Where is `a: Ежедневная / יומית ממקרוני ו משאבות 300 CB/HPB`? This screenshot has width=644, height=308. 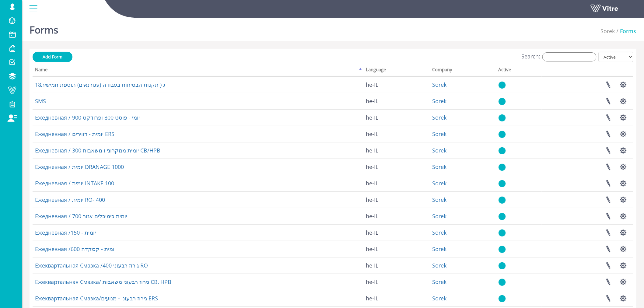
a: Ежедневная / יומית ממקרוני ו משאבות 300 CB/HPB is located at coordinates (97, 150).